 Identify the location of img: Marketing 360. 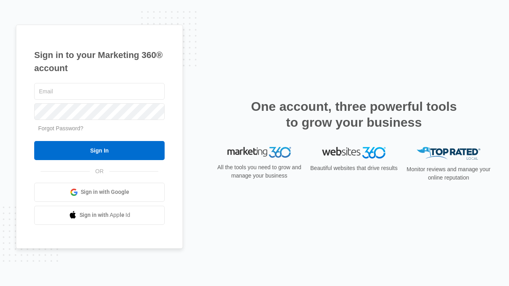
(259, 153).